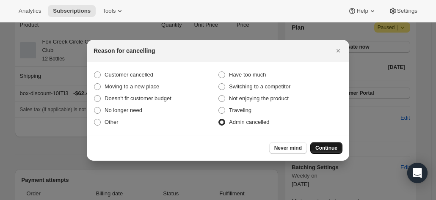 Image resolution: width=436 pixels, height=200 pixels. Describe the element at coordinates (72, 11) in the screenshot. I see `span: Subscriptions` at that location.